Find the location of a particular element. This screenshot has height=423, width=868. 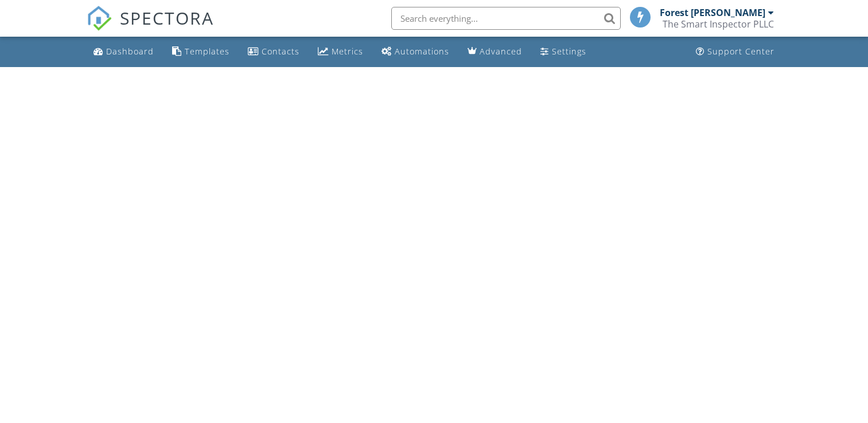

a: Templates is located at coordinates (201, 52).